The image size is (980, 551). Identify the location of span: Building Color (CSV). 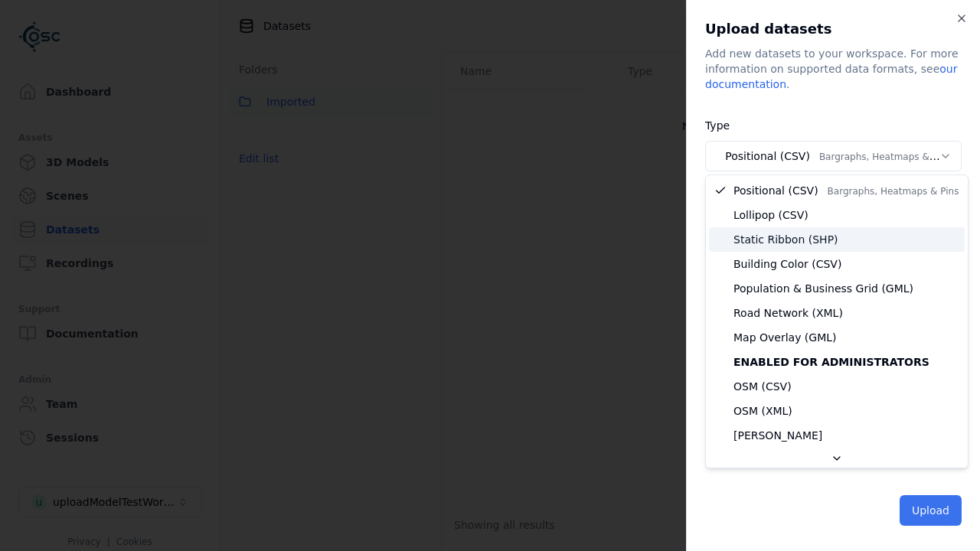
(787, 264).